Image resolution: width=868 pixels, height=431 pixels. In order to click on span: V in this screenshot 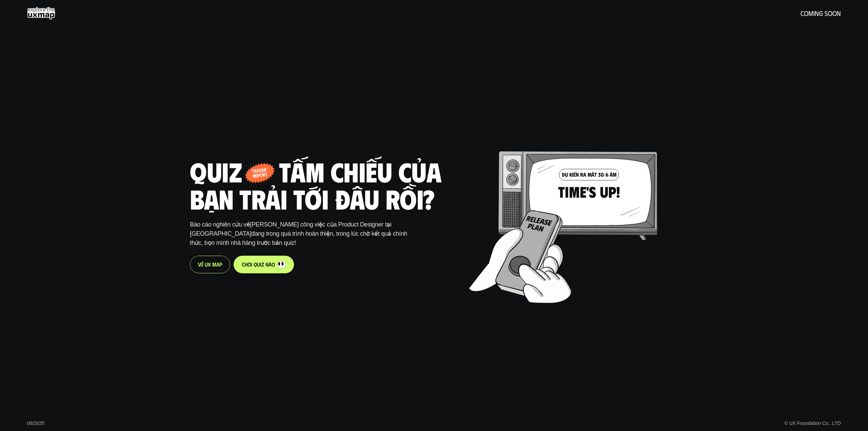, I will do `click(200, 264)`.